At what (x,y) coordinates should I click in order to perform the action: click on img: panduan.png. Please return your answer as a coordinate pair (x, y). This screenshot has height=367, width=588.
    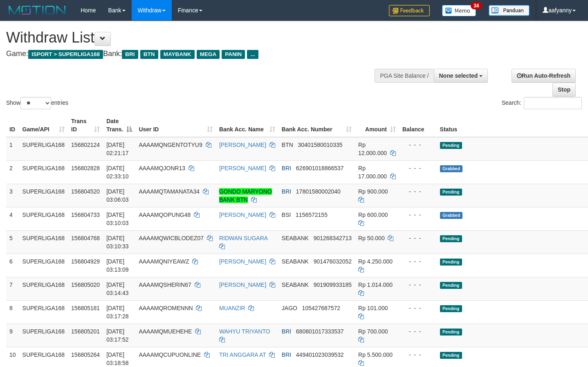
    Looking at the image, I should click on (509, 10).